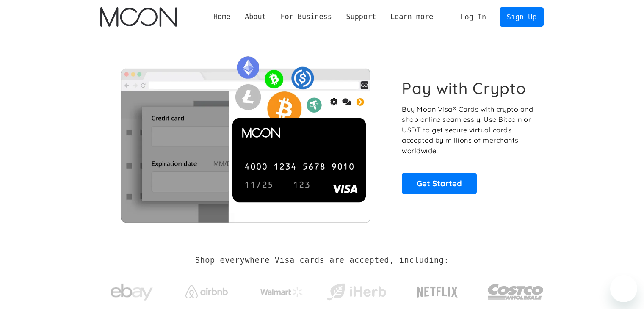 This screenshot has height=309, width=644. What do you see at coordinates (245, 136) in the screenshot?
I see `img: Moon Cards let you spend your crypto anywhere Visa is accepted.` at bounding box center [245, 136].